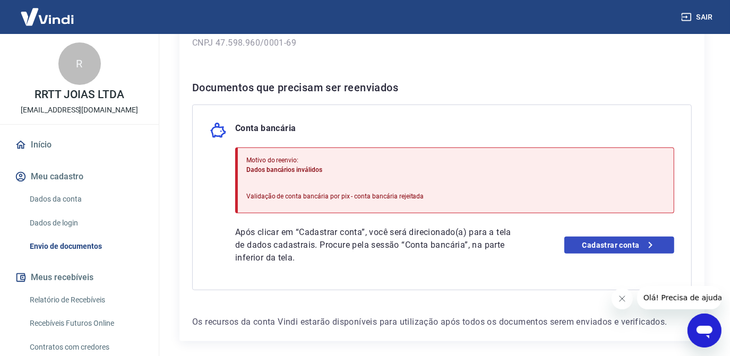  Describe the element at coordinates (85, 300) in the screenshot. I see `a: Relatório de Recebíveis` at that location.